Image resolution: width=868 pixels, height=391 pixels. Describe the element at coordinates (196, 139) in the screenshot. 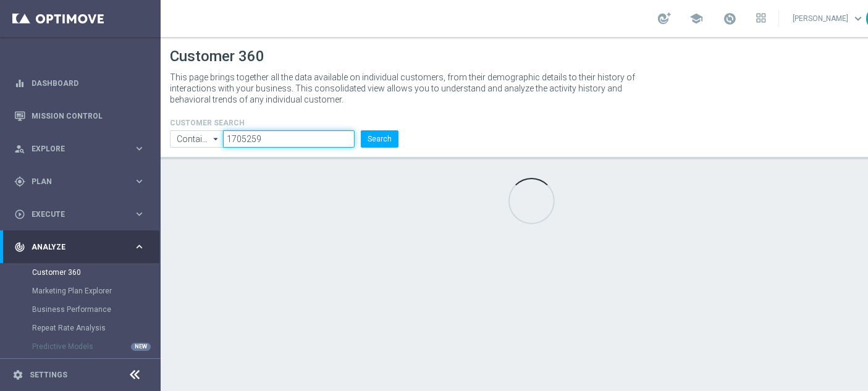

I see `input: Contains` at that location.